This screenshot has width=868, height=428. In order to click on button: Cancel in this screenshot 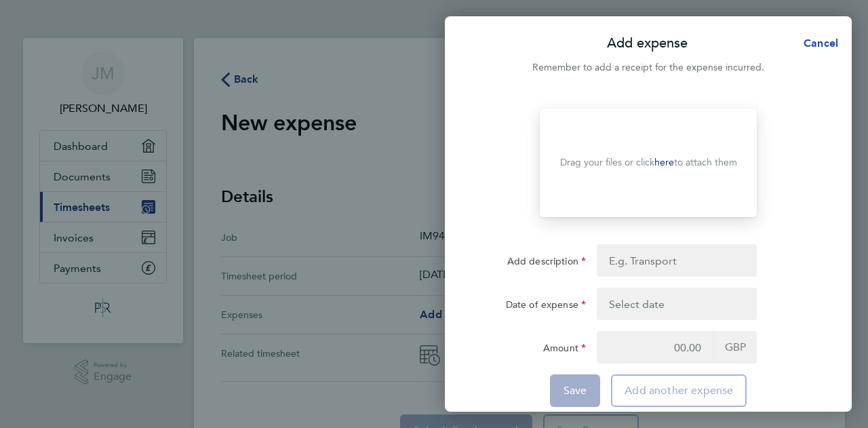, I will do `click(816, 43)`.